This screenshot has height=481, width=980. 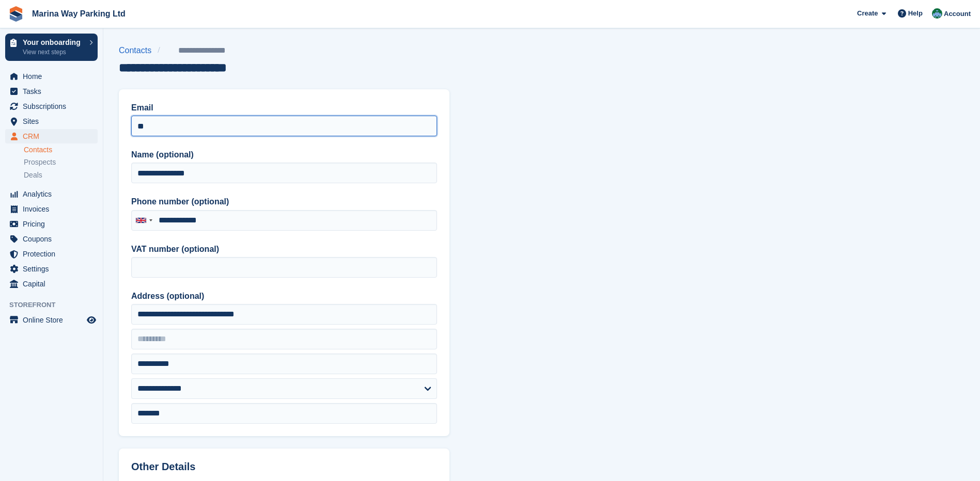 I want to click on span: CRM, so click(x=54, y=136).